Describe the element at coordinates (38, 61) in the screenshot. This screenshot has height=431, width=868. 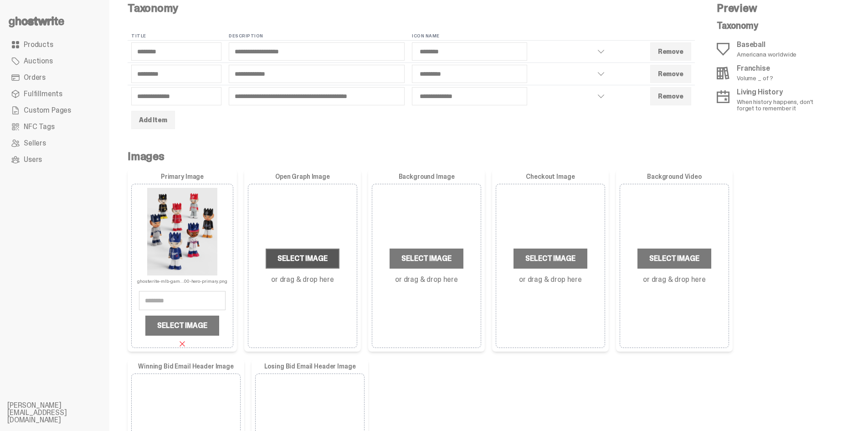
I see `span: Auctions` at that location.